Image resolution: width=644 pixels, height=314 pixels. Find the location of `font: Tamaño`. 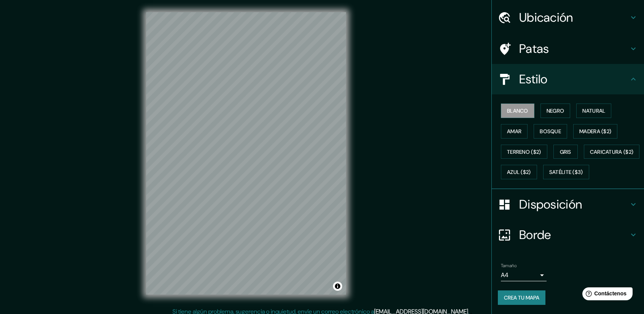

font: Tamaño is located at coordinates (508, 266).